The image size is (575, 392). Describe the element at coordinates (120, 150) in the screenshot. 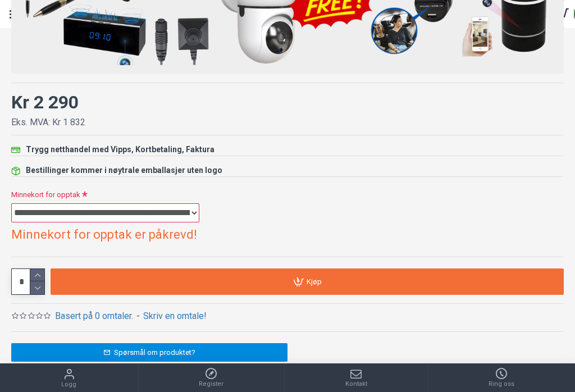

I see `div: Trygg netthandel med Vipps, Kortbetaling, Faktura` at that location.